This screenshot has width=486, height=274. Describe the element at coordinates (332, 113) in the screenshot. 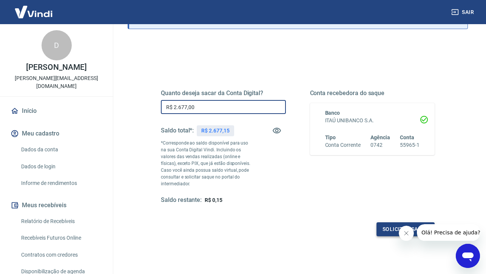

I see `span: Banco` at that location.